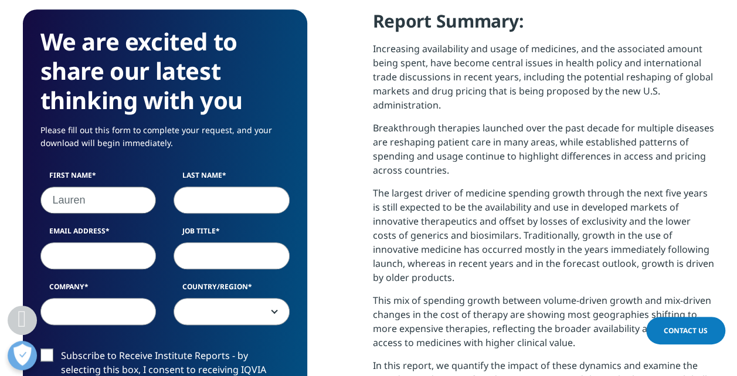  What do you see at coordinates (165, 141) in the screenshot?
I see `p: Please fill out this form to complete your request, and your download will begin immediately.` at bounding box center [165, 141].